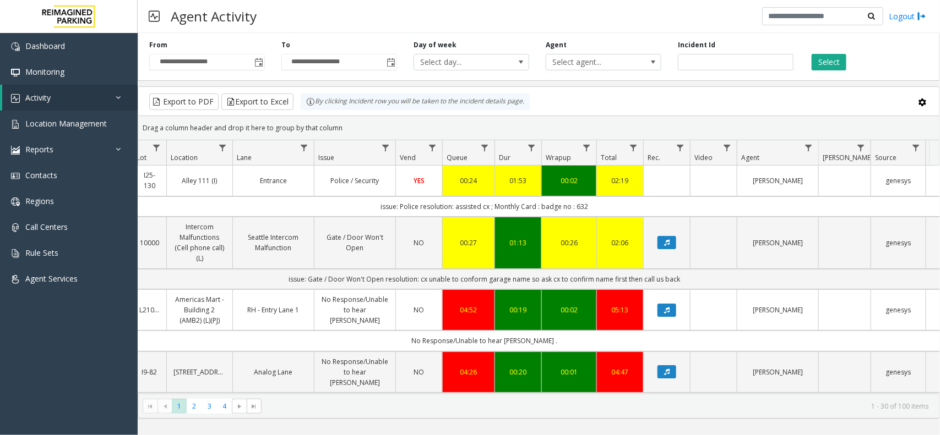  What do you see at coordinates (199, 243) in the screenshot?
I see `a: Intercom Malfunctions (Cell phone call) (L)` at bounding box center [199, 243].